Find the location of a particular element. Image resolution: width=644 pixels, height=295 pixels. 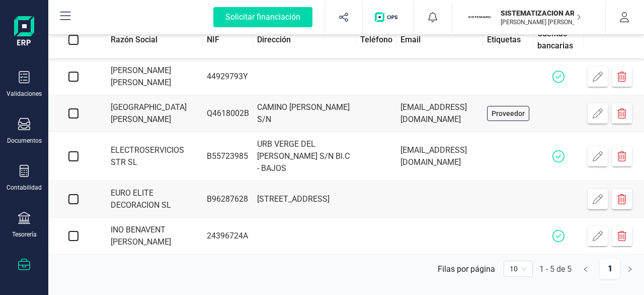

td: B96287628 is located at coordinates (228, 199).